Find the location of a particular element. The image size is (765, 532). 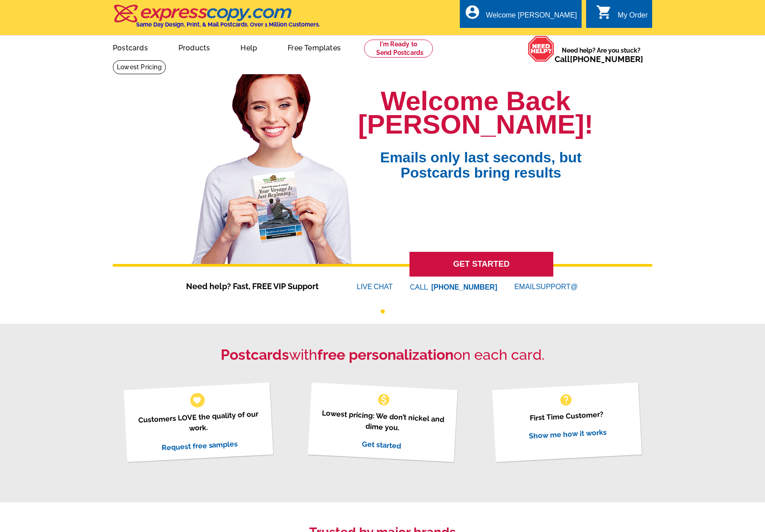

span: monetization_on is located at coordinates (384, 399).